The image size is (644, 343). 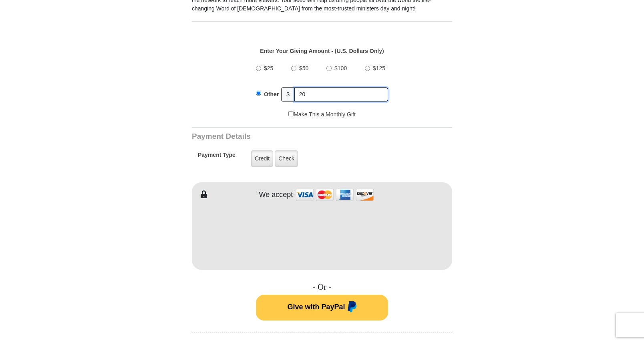 I want to click on h5: Payment Type, so click(x=216, y=157).